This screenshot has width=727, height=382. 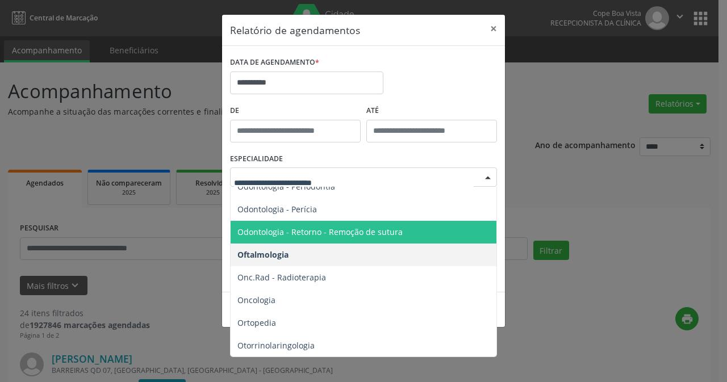 What do you see at coordinates (286, 186) in the screenshot?
I see `span: Odontologia - Periodontia` at bounding box center [286, 186].